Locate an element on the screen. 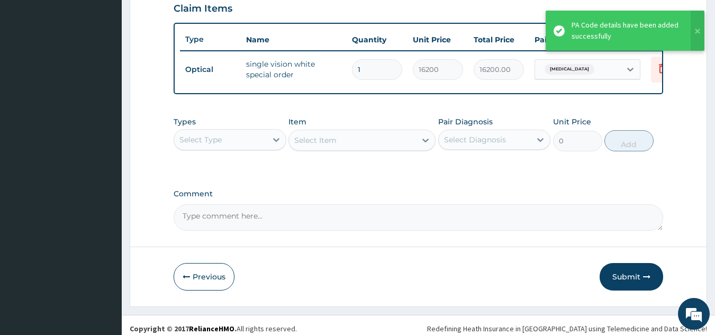  label: Item is located at coordinates (297, 122).